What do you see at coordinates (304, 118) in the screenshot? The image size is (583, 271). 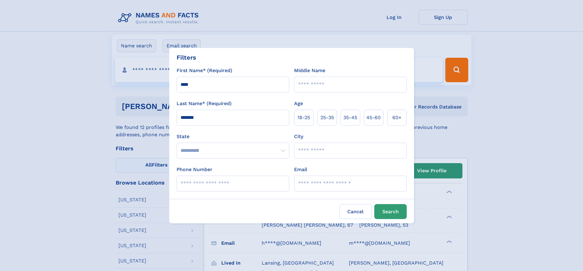 I see `span: 18‑25` at bounding box center [304, 118].